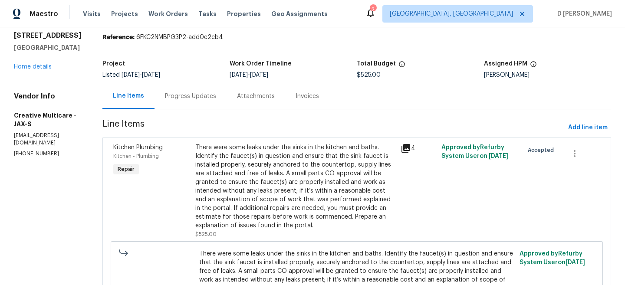 This screenshot has height=285, width=625. Describe the element at coordinates (588, 128) in the screenshot. I see `span: Add line item` at that location.